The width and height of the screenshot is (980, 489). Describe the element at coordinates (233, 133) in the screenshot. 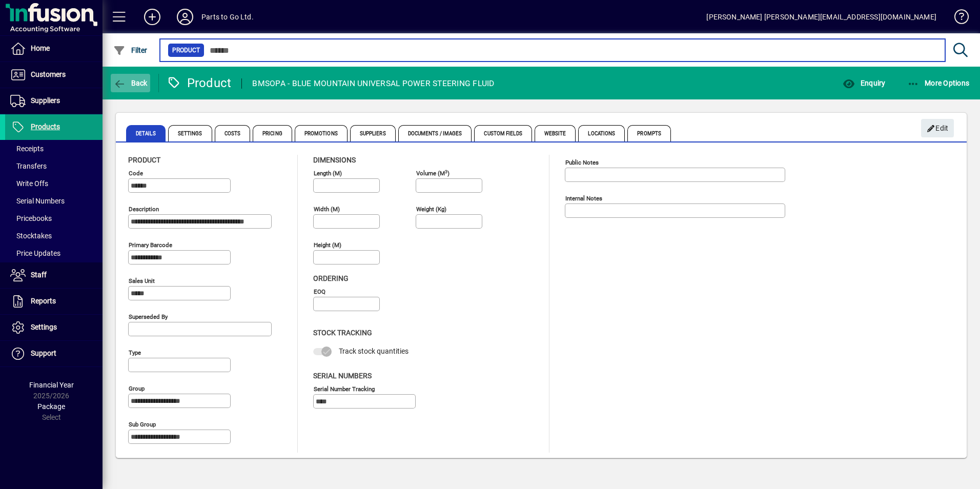

I see `span: Costs` at that location.